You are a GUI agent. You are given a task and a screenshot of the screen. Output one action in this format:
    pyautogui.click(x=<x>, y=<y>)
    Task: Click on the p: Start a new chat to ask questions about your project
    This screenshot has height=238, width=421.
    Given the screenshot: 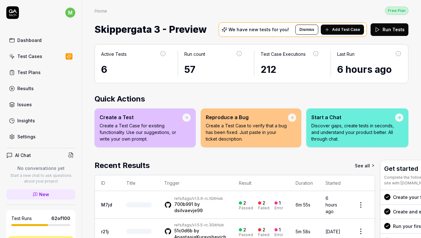 What is the action you would take?
    pyautogui.click(x=41, y=179)
    